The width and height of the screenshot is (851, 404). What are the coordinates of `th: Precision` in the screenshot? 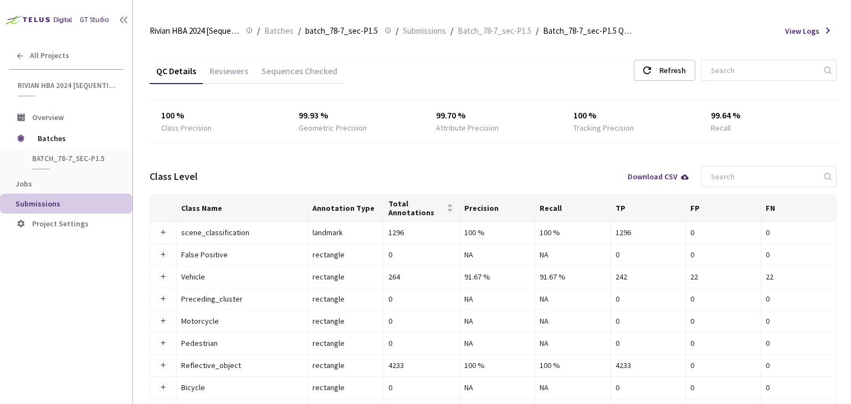 It's located at (497, 208).